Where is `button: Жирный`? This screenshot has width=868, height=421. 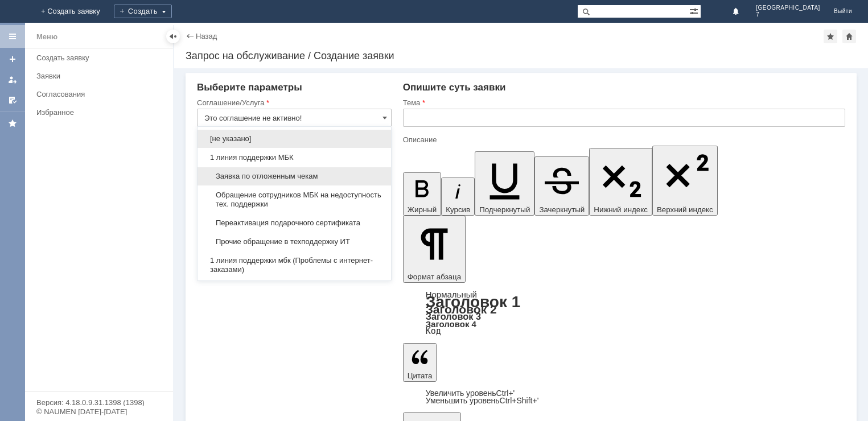
button: Жирный is located at coordinates (422, 194).